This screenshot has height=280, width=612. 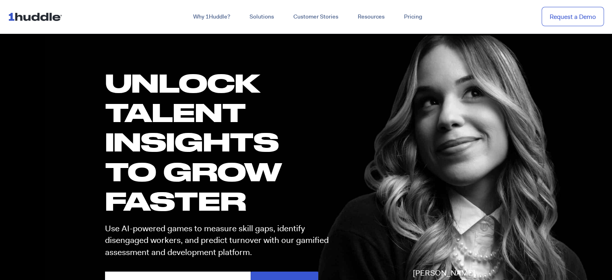 I want to click on a: Request a Demo, so click(x=573, y=16).